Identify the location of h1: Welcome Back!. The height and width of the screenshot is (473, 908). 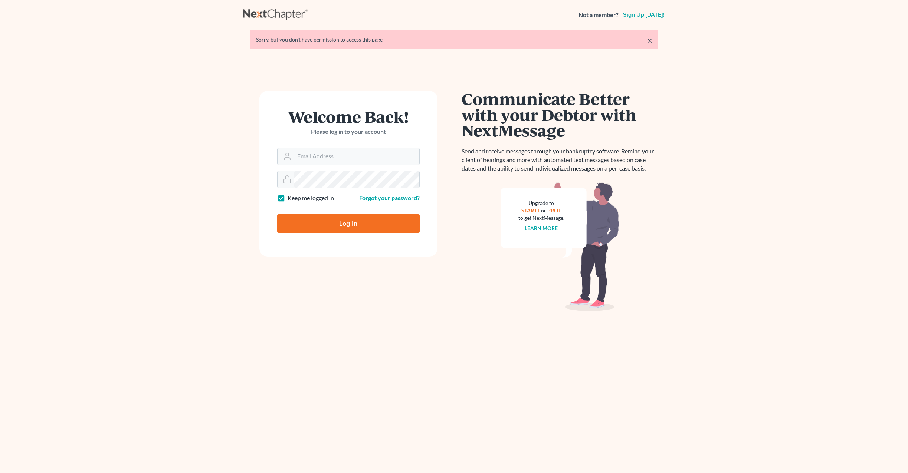
(348, 116).